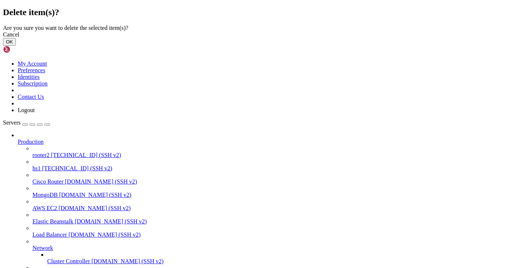  I want to click on span: Load Balancer, so click(50, 234).